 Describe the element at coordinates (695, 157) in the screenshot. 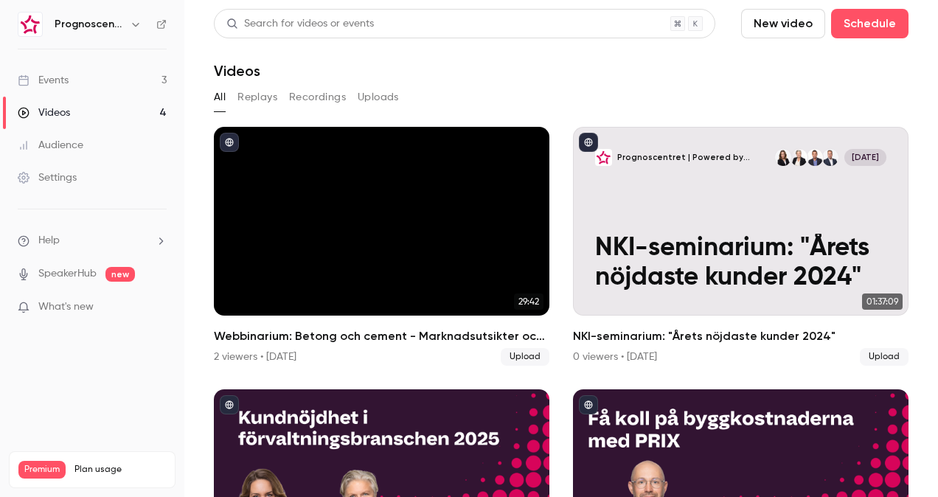

I see `p: Prognoscentret | Powered by Hubexo` at that location.